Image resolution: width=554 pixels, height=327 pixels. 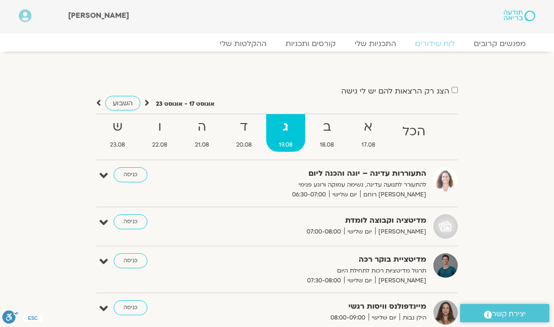 What do you see at coordinates (327, 127) in the screenshot?
I see `strong: ב` at bounding box center [327, 127].